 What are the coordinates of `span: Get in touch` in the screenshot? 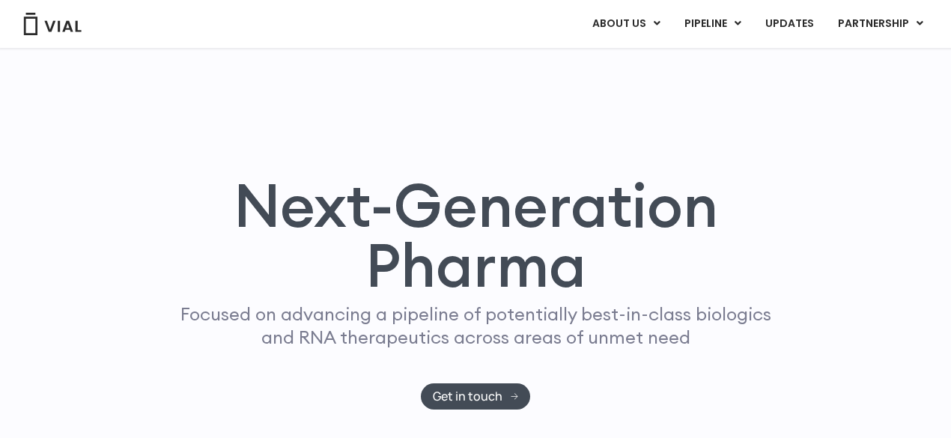 It's located at (468, 396).